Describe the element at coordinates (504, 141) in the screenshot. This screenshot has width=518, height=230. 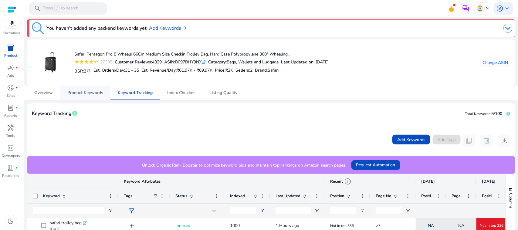
I see `span: download` at that location.